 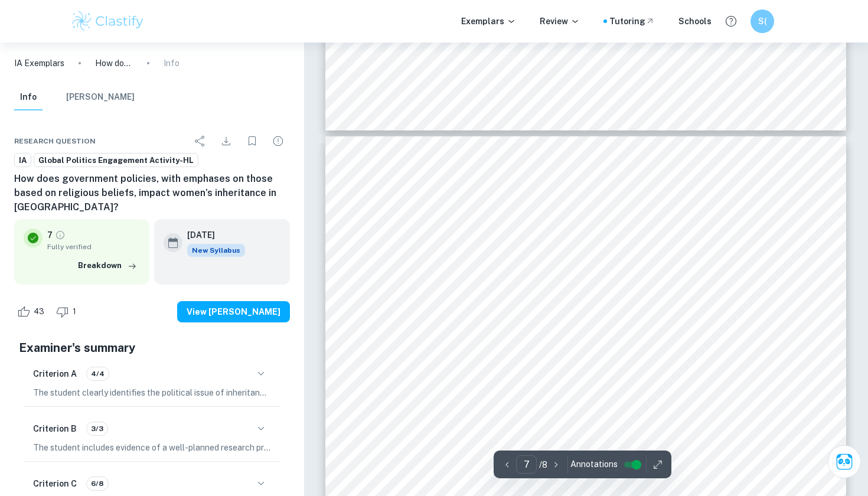 What do you see at coordinates (39, 64) in the screenshot?
I see `a: IA Exemplars` at bounding box center [39, 64].